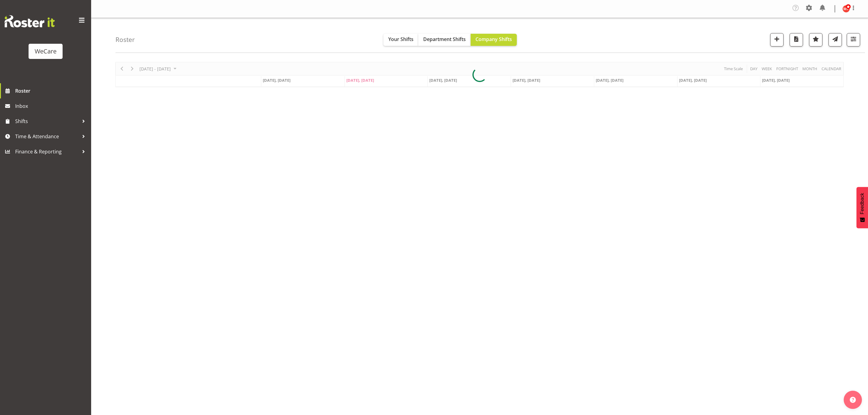 The height and width of the screenshot is (415, 868). Describe the element at coordinates (494, 39) in the screenshot. I see `span: Company Shifts` at that location.